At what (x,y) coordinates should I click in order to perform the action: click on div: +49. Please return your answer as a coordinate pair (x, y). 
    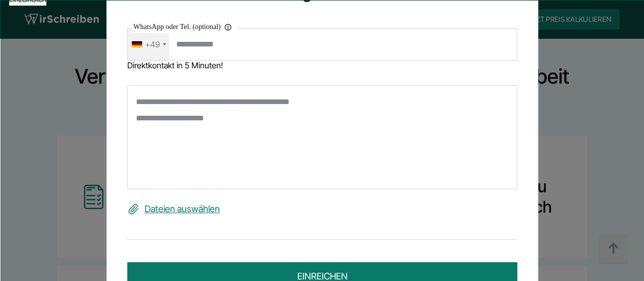
    Looking at the image, I should click on (152, 44).